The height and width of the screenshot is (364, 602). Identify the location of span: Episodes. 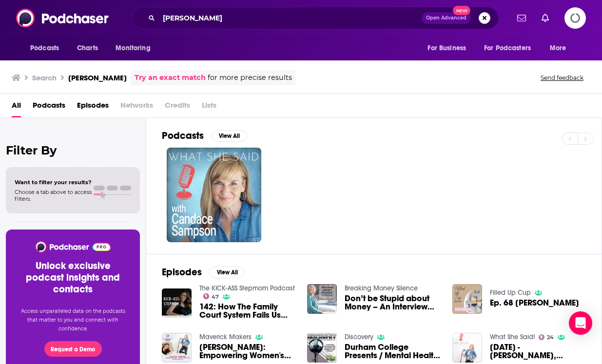
(93, 107).